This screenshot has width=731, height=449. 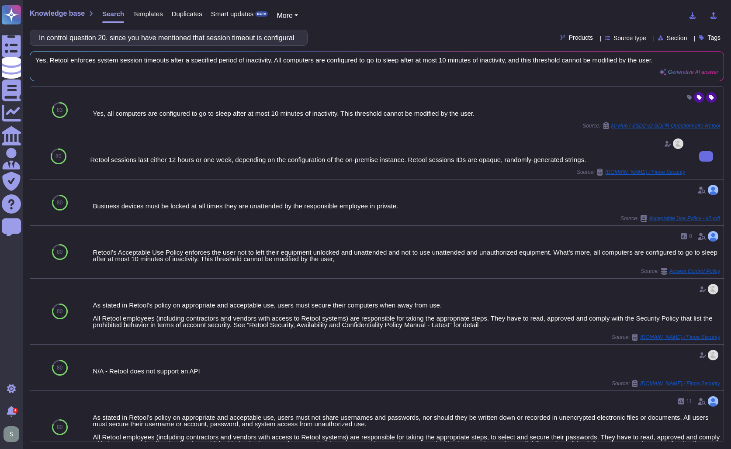 What do you see at coordinates (261, 14) in the screenshot?
I see `div: BETA` at bounding box center [261, 14].